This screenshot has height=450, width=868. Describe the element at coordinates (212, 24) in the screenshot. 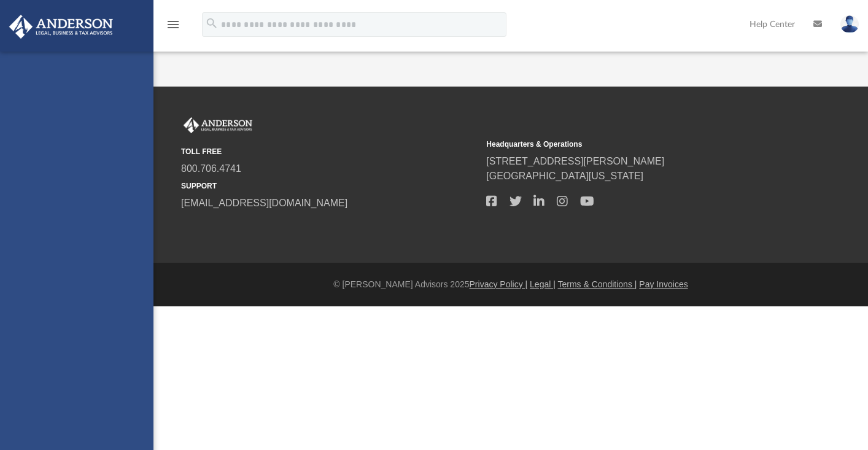

I see `i: search` at that location.